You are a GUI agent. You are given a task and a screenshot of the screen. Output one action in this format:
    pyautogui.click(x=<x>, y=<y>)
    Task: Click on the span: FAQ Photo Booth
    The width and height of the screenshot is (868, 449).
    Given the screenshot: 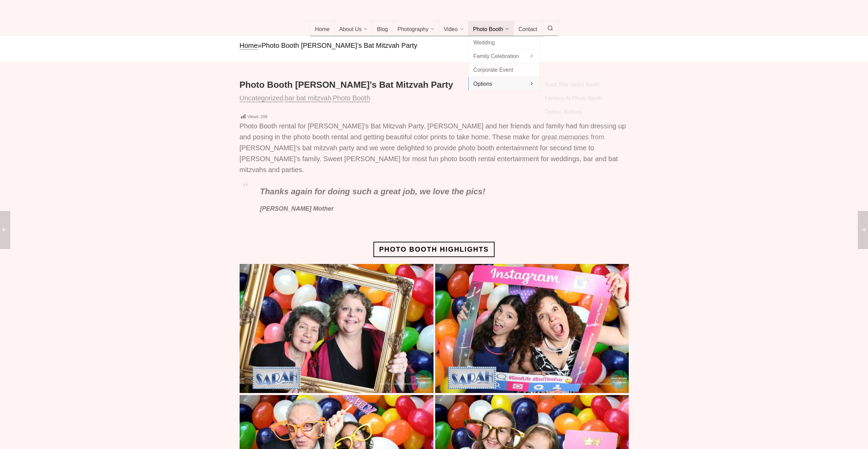 What is the action you would take?
    pyautogui.click(x=576, y=139)
    